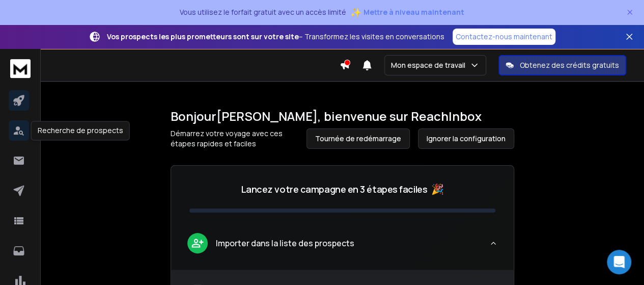 This screenshot has width=644, height=285. What do you see at coordinates (197, 243) in the screenshot?
I see `img: plomb` at bounding box center [197, 243].